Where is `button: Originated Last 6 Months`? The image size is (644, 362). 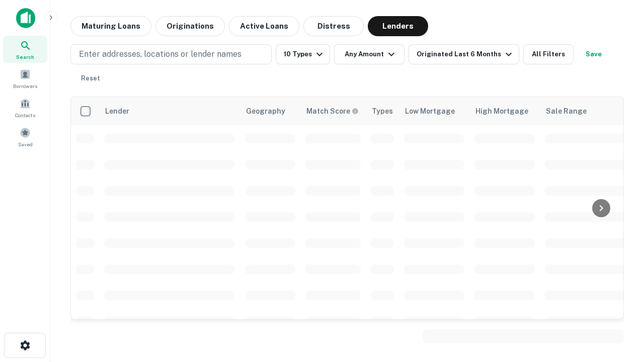 button: Originated Last 6 Months is located at coordinates (464, 54).